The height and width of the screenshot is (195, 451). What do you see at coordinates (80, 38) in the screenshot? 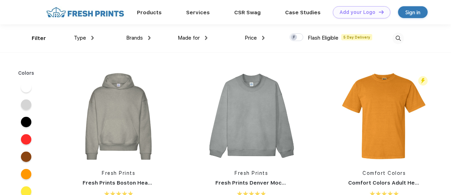
I see `span: Type` at bounding box center [80, 38].